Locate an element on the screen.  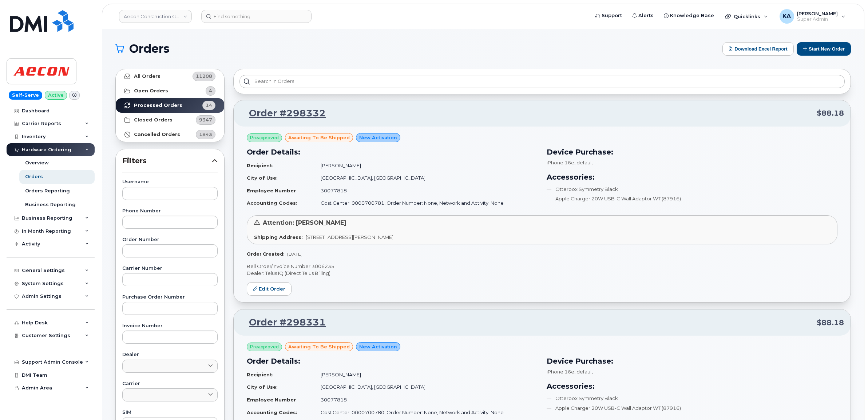
label: Order Number is located at coordinates (170, 240).